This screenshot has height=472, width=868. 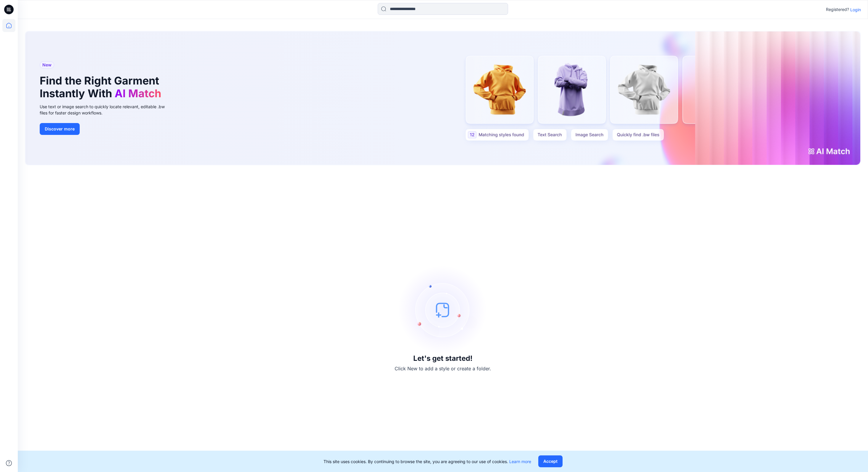 I want to click on p: Login, so click(x=856, y=10).